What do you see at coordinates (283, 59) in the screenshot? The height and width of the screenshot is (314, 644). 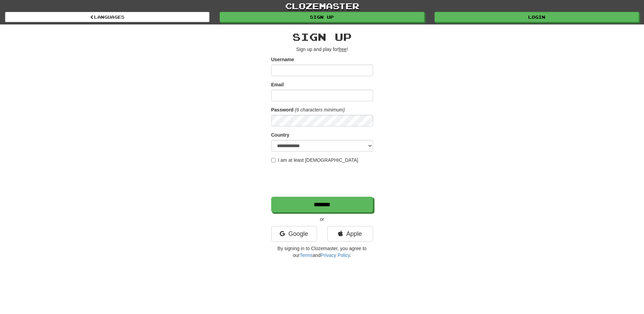 I see `label: Username` at bounding box center [283, 59].